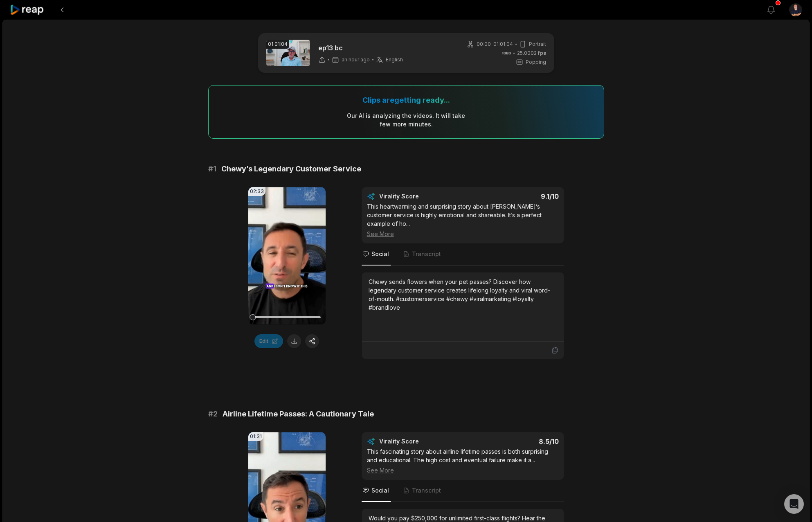 This screenshot has height=522, width=812. What do you see at coordinates (462, 294) in the screenshot?
I see `div: Chewy sends flowers when your pet passes? Discover how legendary customer service creates lifelon...` at bounding box center [462, 294].